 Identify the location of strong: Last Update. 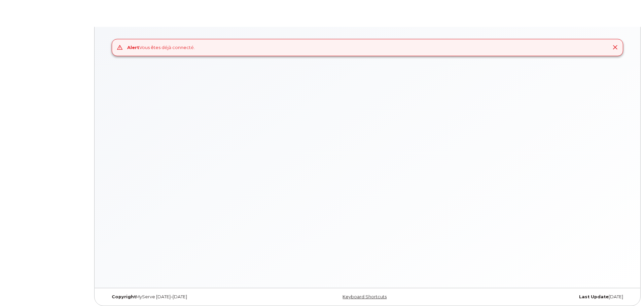
(594, 297).